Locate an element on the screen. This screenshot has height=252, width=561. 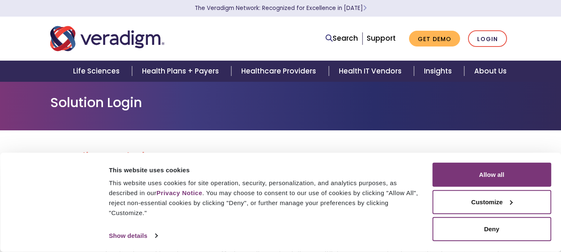
a: Get Demo is located at coordinates (435, 39).